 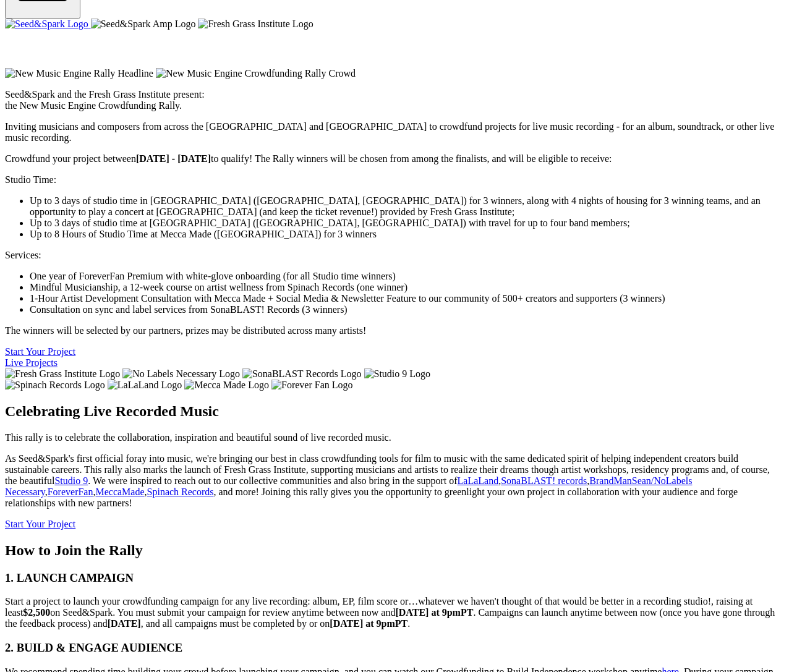 I want to click on img: Forever Fan Logo, so click(x=312, y=385).